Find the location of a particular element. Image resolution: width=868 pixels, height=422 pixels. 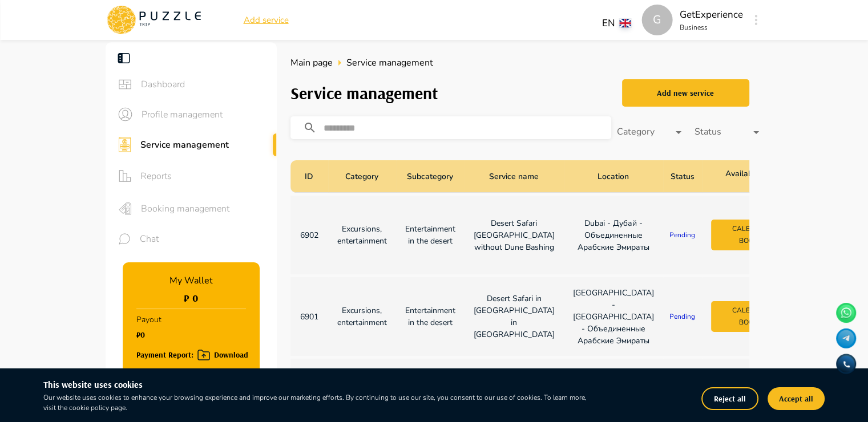

h1: ₽0 is located at coordinates (149, 334).